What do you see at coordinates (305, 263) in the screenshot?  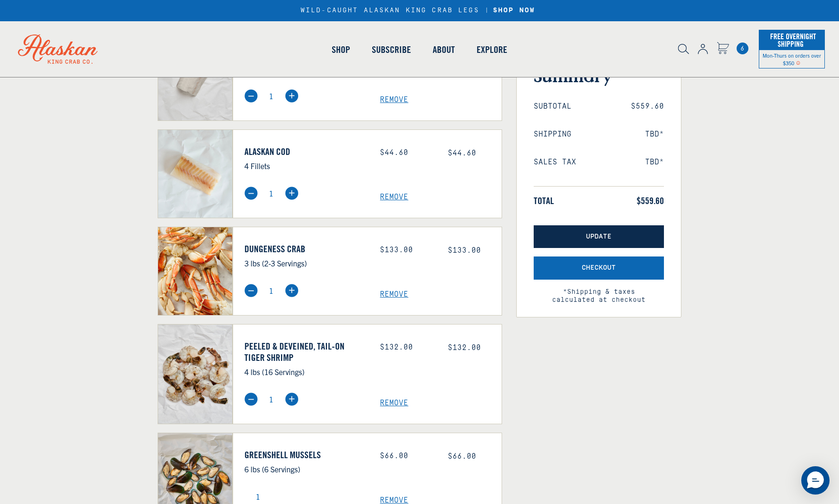 I see `p: 3 lbs (2-3 Servings)` at bounding box center [305, 263].